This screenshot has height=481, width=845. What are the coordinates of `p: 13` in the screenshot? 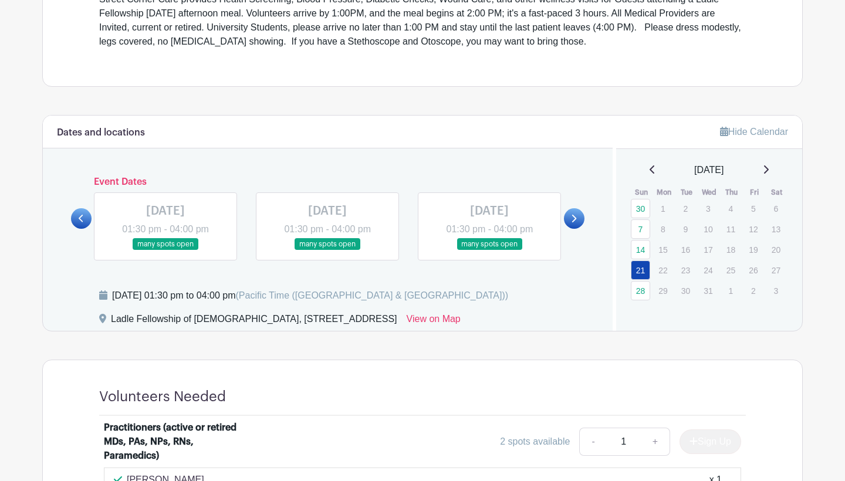 It's located at (775, 229).